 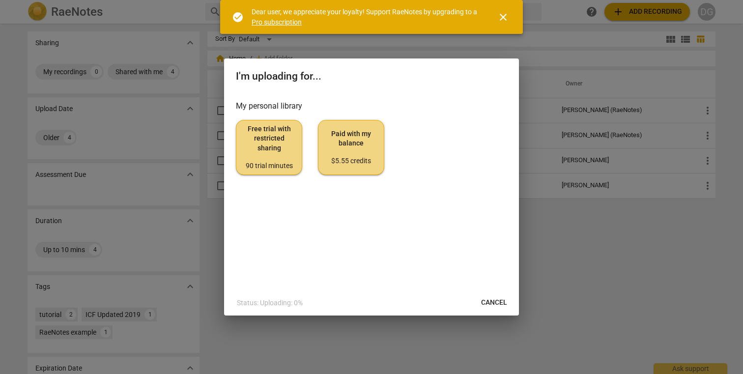 What do you see at coordinates (371, 76) in the screenshot?
I see `h2: I'm uploading for...` at bounding box center [371, 76].